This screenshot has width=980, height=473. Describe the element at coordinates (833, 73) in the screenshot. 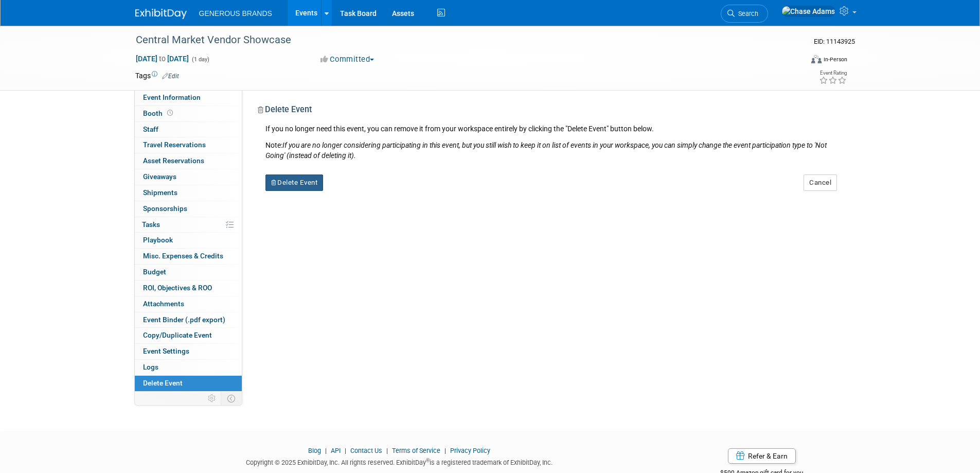

I see `div: Event Rating` at that location.